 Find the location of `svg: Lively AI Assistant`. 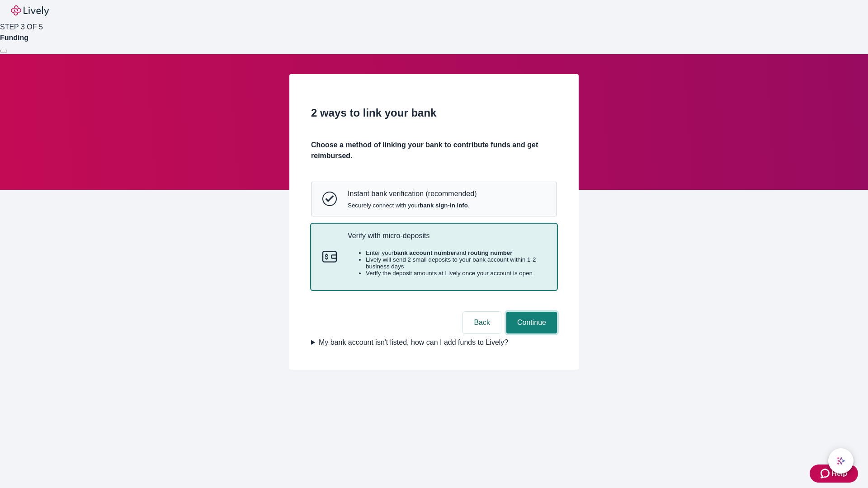

svg: Lively AI Assistant is located at coordinates (841, 461).